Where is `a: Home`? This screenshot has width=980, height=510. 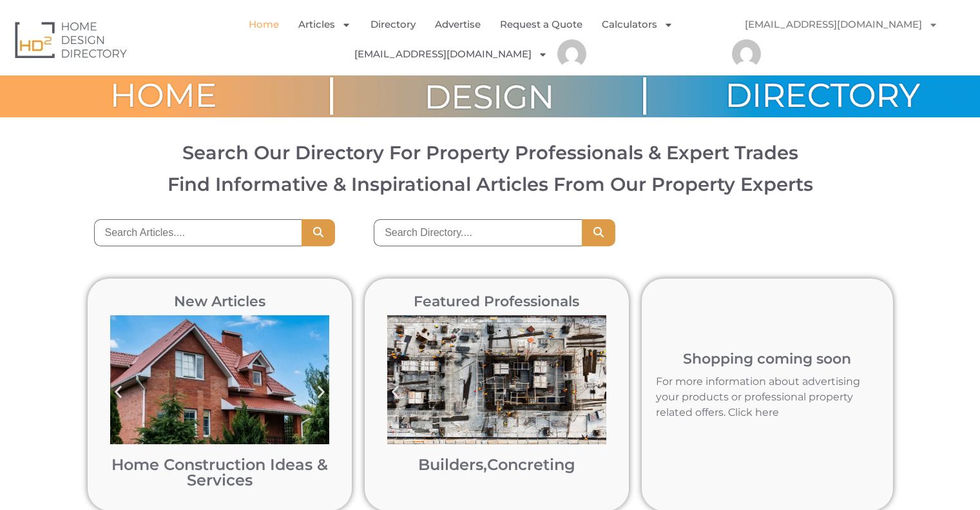 a: Home is located at coordinates (263, 24).